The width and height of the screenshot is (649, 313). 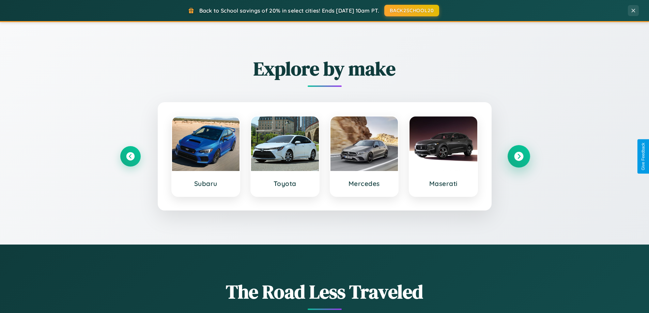 What do you see at coordinates (324, 291) in the screenshot?
I see `h1: The Road Less Traveled` at bounding box center [324, 291].